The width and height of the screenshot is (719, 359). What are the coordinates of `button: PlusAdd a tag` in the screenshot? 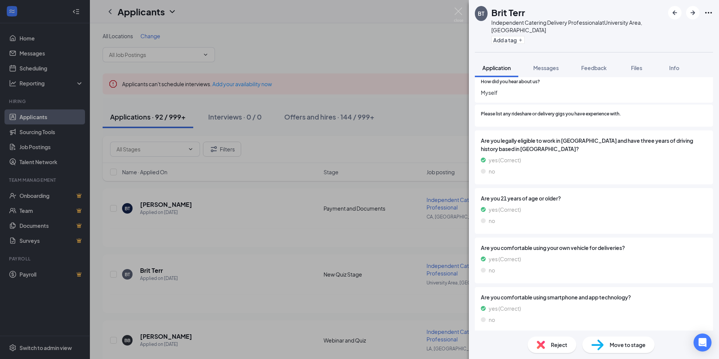 It's located at (508, 40).